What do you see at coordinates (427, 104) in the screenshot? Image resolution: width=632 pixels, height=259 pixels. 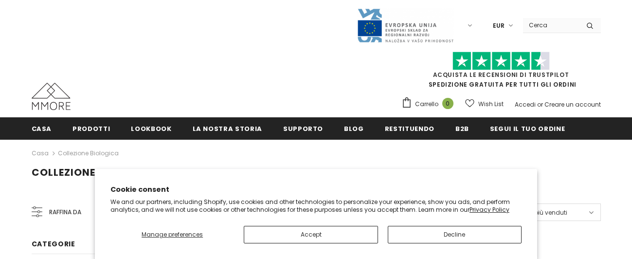 I see `span: Carrello` at bounding box center [427, 104].